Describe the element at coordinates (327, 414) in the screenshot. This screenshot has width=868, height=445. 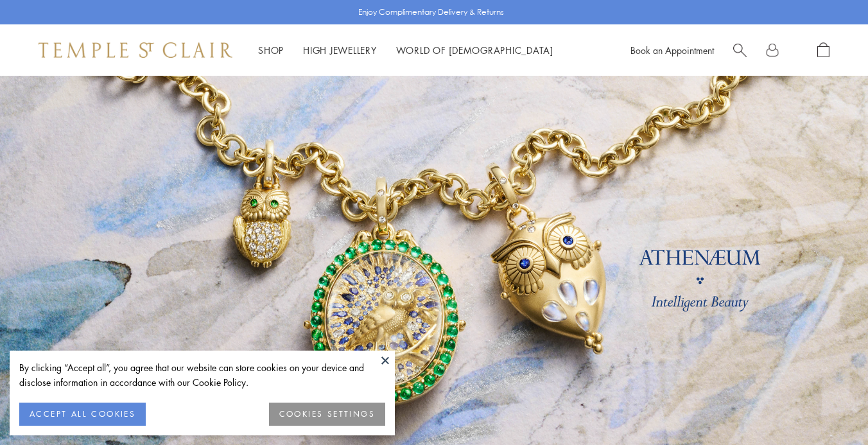
I see `button: COOKIES SETTINGS` at that location.